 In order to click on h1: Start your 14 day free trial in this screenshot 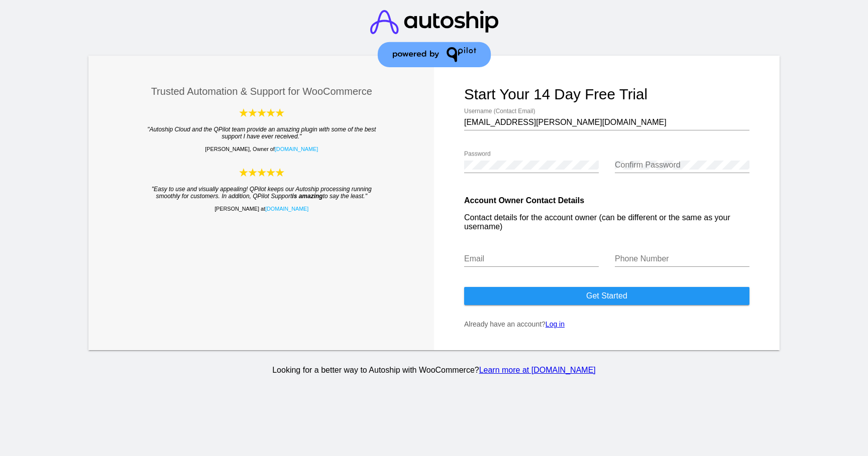, I will do `click(607, 94)`.